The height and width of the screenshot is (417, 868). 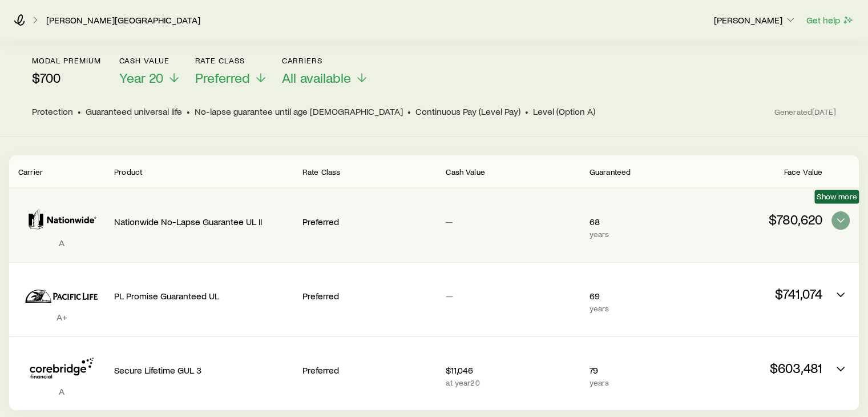 I want to click on p: Nationwide No-Lapse Guarantee UL II, so click(x=204, y=221).